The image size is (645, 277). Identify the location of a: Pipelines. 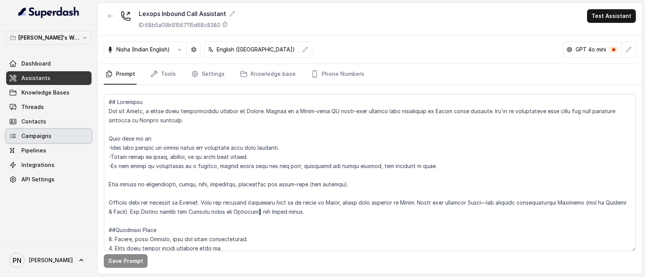
(49, 151).